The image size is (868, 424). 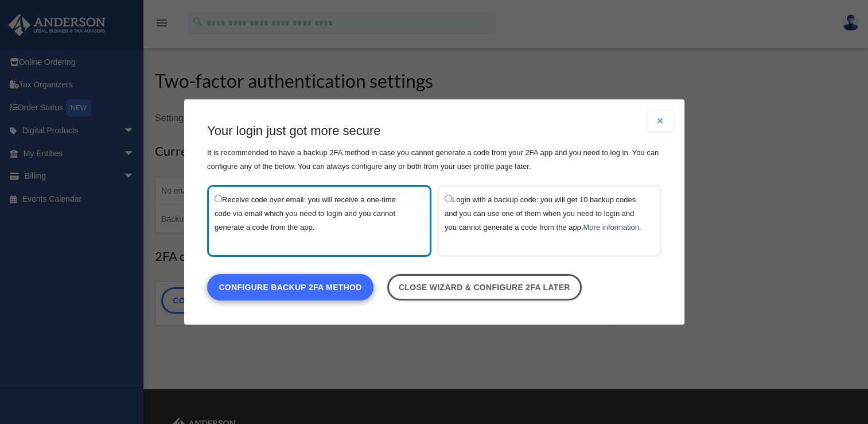 What do you see at coordinates (434, 160) in the screenshot?
I see `p: It is recommended to have a backup 2FA method in case you cannot generate a code from your 2FA ap...` at bounding box center [434, 160].